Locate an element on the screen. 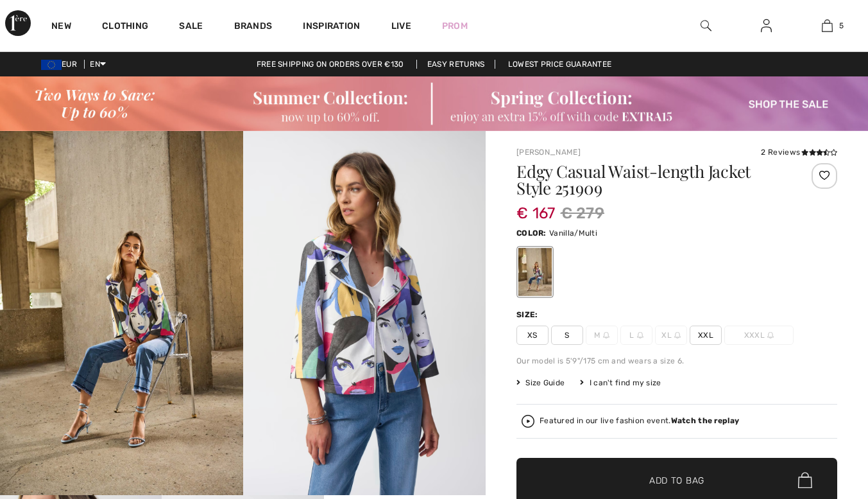 This screenshot has width=868, height=499. span: € 167 is located at coordinates (535, 207).